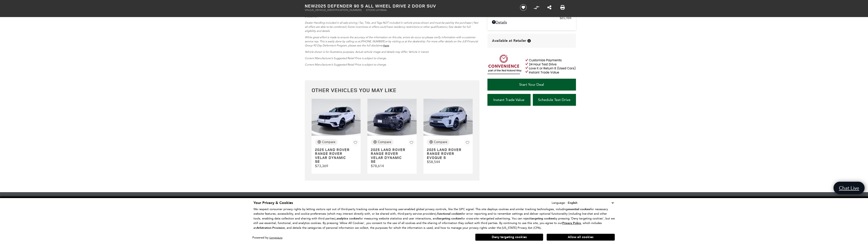  What do you see at coordinates (276, 237) in the screenshot?
I see `a: ComplyAuto` at bounding box center [276, 237].